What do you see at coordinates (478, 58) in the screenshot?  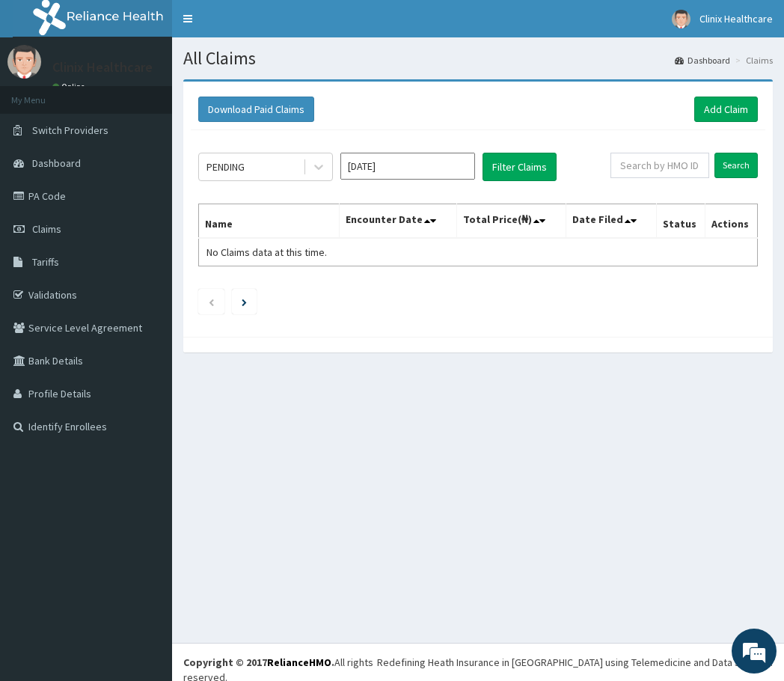 I see `h1: All Claims` at bounding box center [478, 58].